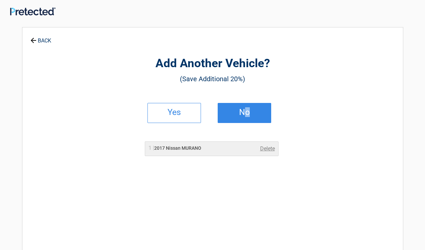  I want to click on h2: No, so click(245, 112).